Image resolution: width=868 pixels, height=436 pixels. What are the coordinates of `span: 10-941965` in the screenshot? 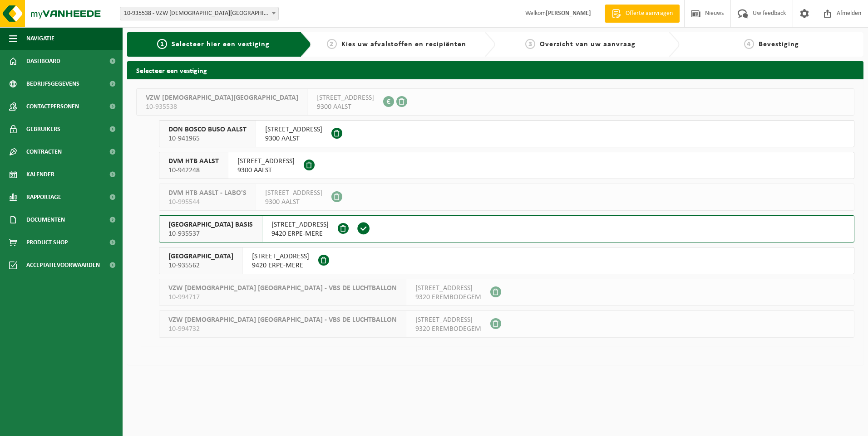 It's located at (208, 139).